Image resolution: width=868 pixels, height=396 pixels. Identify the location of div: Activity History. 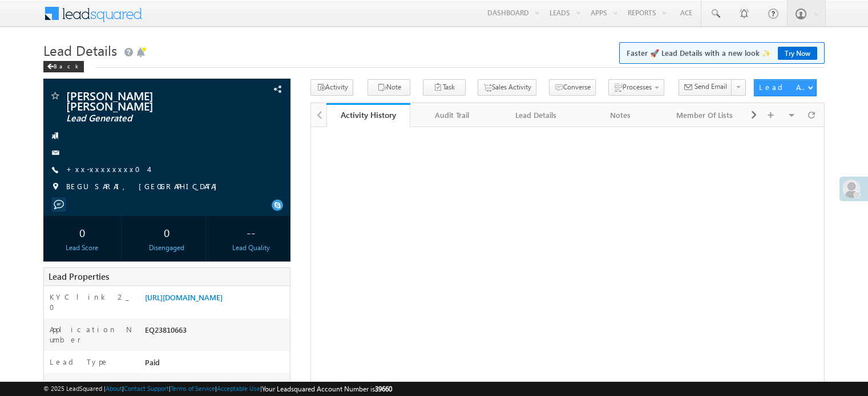
(368, 115).